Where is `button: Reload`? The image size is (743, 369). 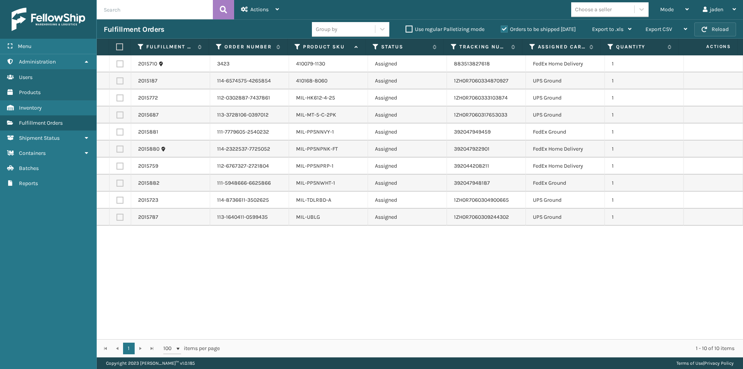 button: Reload is located at coordinates (715, 29).